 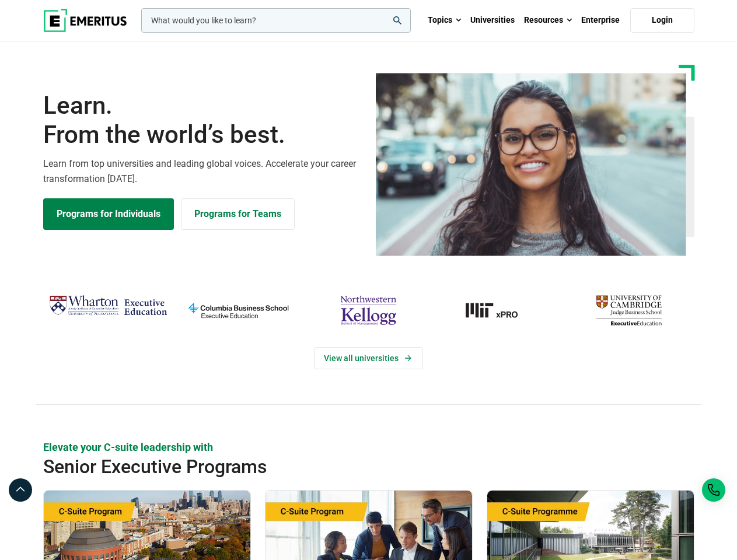 I want to click on a: cambridge-judge-business-school, so click(x=629, y=310).